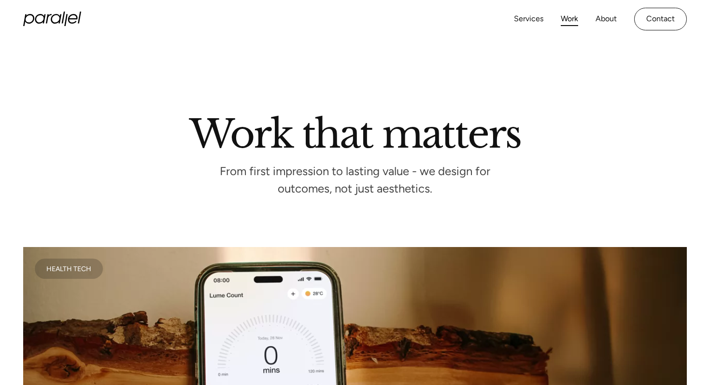 This screenshot has height=385, width=710. I want to click on a: Contact, so click(660, 19).